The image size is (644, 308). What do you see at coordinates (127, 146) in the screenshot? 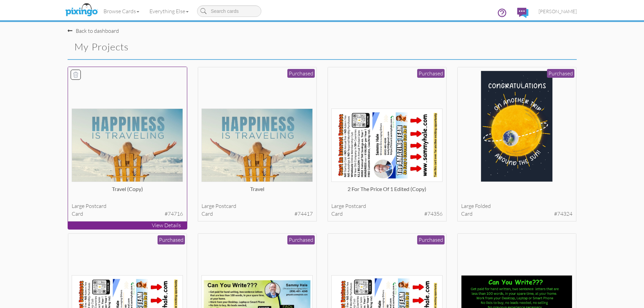
I see `img: 135109-1-1756356445868-975912bf70b2358f-qa.jpg` at bounding box center [127, 146].